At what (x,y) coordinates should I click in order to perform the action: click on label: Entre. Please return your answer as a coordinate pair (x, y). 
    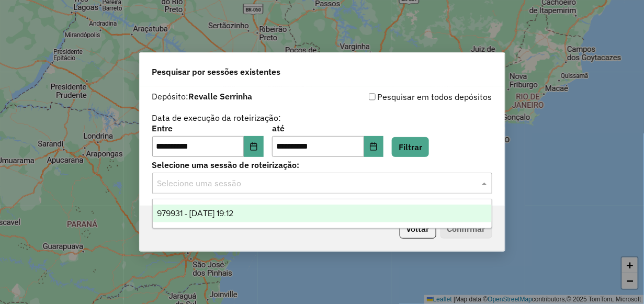
    Looking at the image, I should click on (208, 128).